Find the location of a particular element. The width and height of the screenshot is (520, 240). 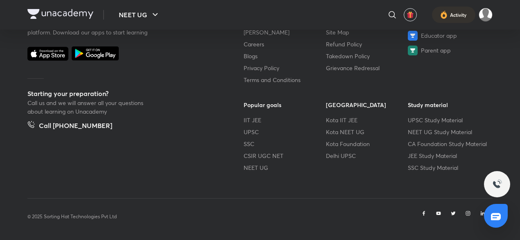

a: Parent app is located at coordinates (449, 50).